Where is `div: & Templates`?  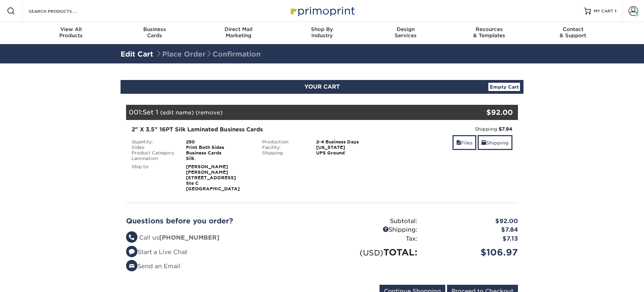
div: & Templates is located at coordinates (489, 33).